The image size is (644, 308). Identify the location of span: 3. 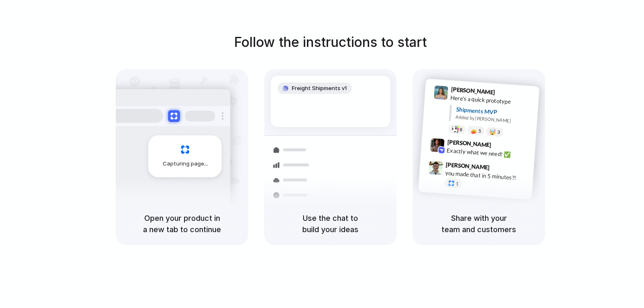
(499, 132).